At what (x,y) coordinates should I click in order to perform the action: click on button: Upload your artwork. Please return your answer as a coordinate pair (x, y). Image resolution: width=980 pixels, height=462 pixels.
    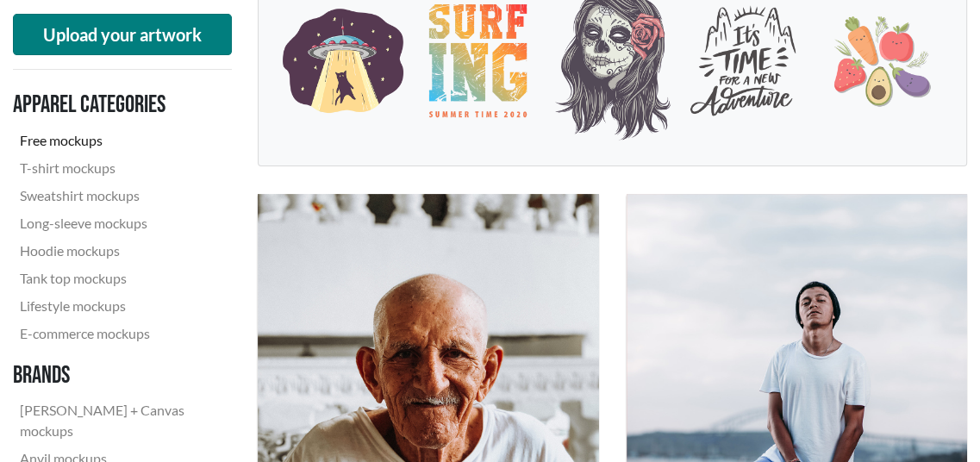
    Looking at the image, I should click on (122, 34).